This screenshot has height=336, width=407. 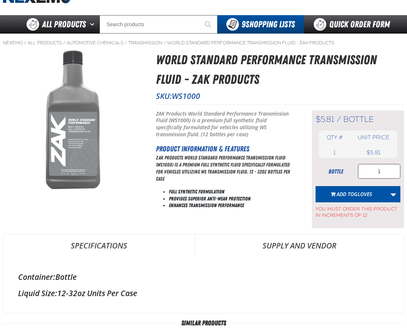 What do you see at coordinates (225, 149) in the screenshot?
I see `h2: Product Information & Features` at bounding box center [225, 149].